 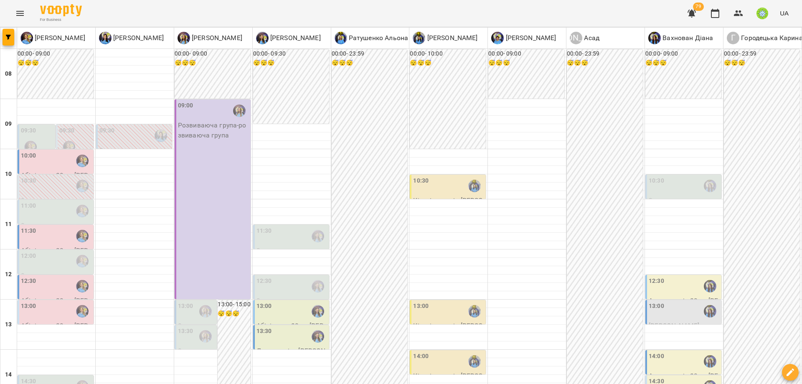 I want to click on div: Асад, so click(x=584, y=38).